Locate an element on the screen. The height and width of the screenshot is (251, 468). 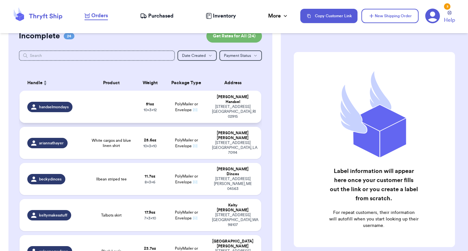
span: ariannathayer is located at coordinates (51, 143).